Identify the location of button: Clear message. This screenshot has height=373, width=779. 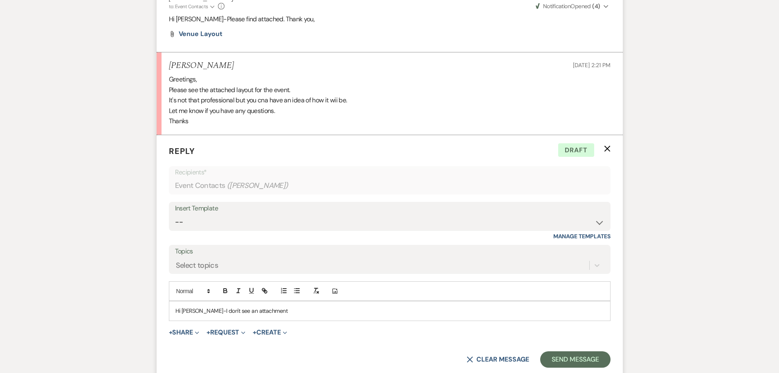
(498, 359).